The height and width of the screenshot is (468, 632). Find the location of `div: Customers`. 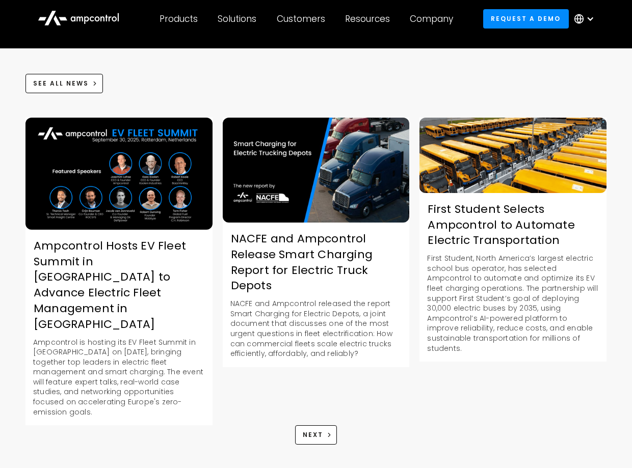

div: Customers is located at coordinates (300, 19).